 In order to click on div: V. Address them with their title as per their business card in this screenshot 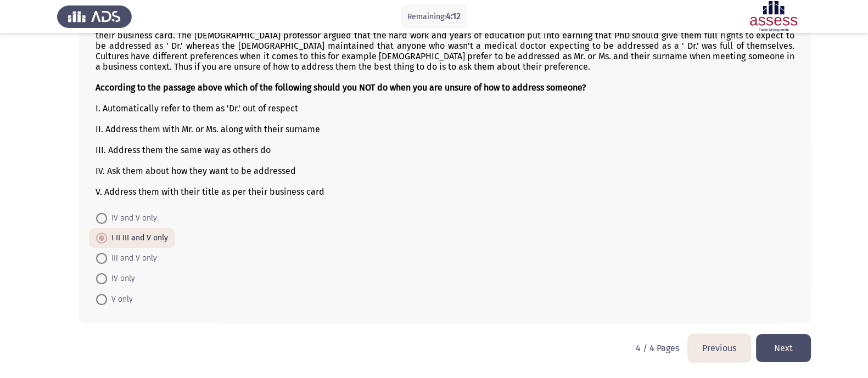, I will do `click(445, 191)`.